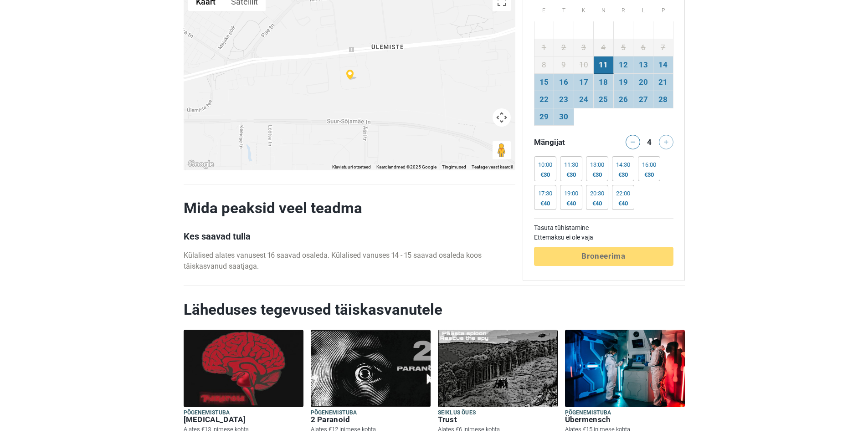  What do you see at coordinates (643, 99) in the screenshot?
I see `td: 27` at bounding box center [643, 99].